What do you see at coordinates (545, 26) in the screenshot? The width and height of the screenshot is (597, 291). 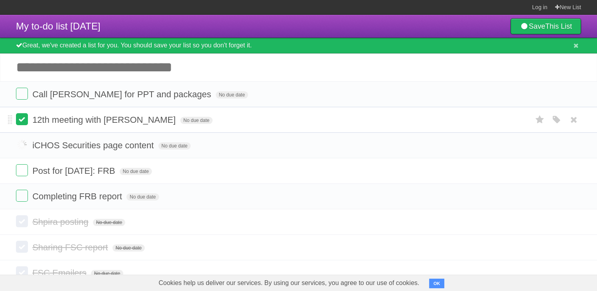 I see `a: SaveThis List` at bounding box center [545, 26].